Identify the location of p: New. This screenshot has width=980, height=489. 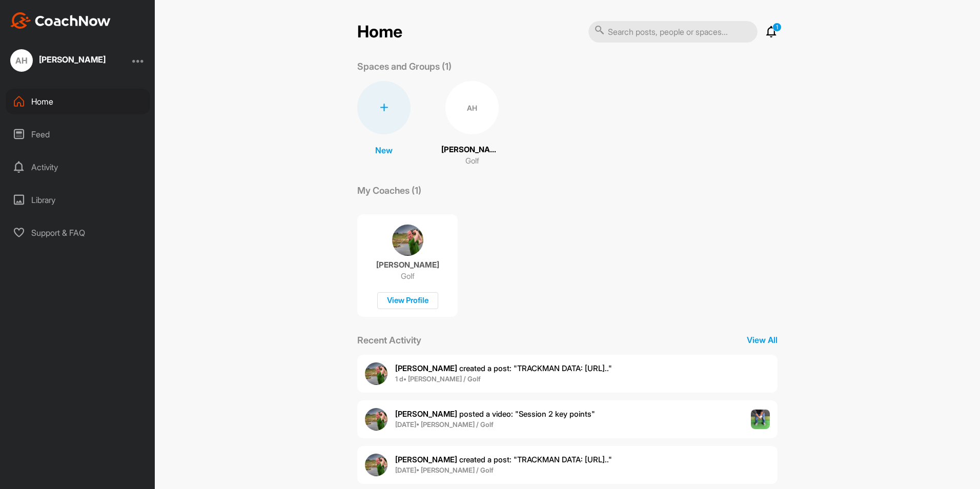
(384, 150).